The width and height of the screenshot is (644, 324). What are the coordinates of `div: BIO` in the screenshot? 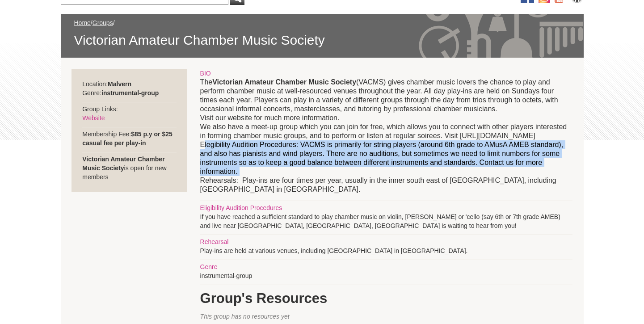 It's located at (386, 73).